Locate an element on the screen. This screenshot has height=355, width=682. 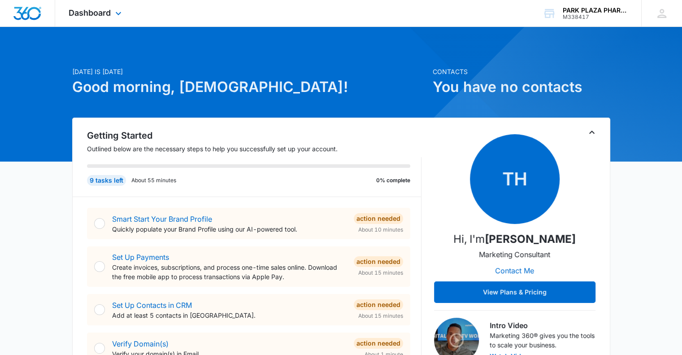
span: Dashboard is located at coordinates (90, 13).